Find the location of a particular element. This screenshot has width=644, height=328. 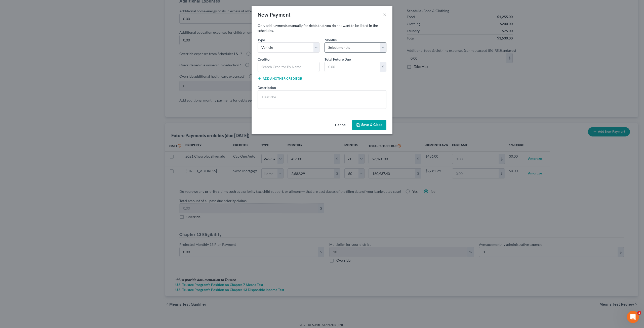

span: Total Future Due is located at coordinates (338, 59).